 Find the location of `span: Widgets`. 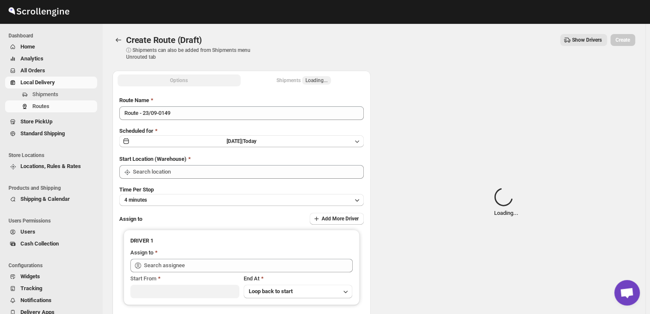

span: Widgets is located at coordinates (30, 277).